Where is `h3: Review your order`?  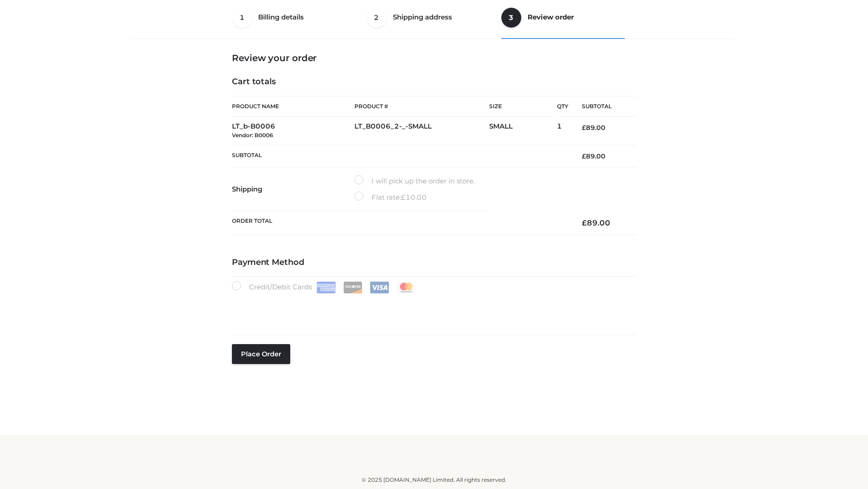
h3: Review your order is located at coordinates (434, 58).